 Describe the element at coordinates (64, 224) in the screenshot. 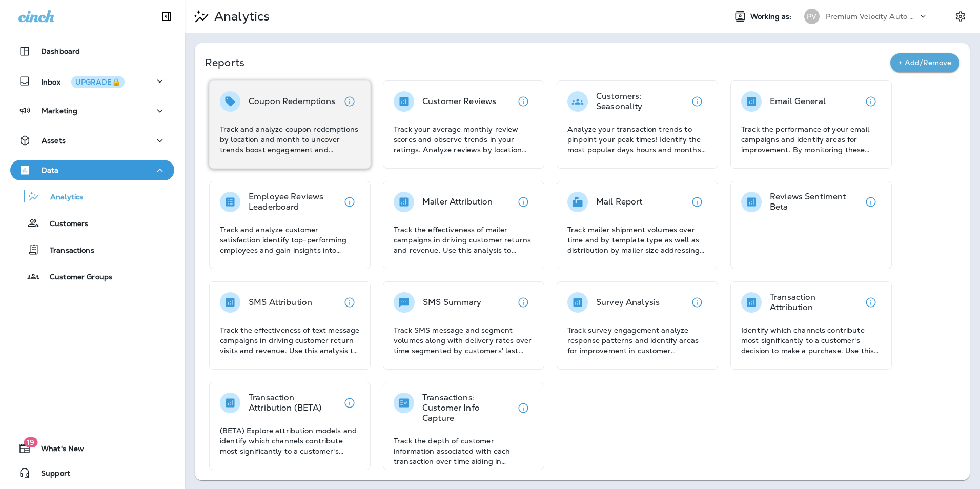

I see `p: Customers` at that location.